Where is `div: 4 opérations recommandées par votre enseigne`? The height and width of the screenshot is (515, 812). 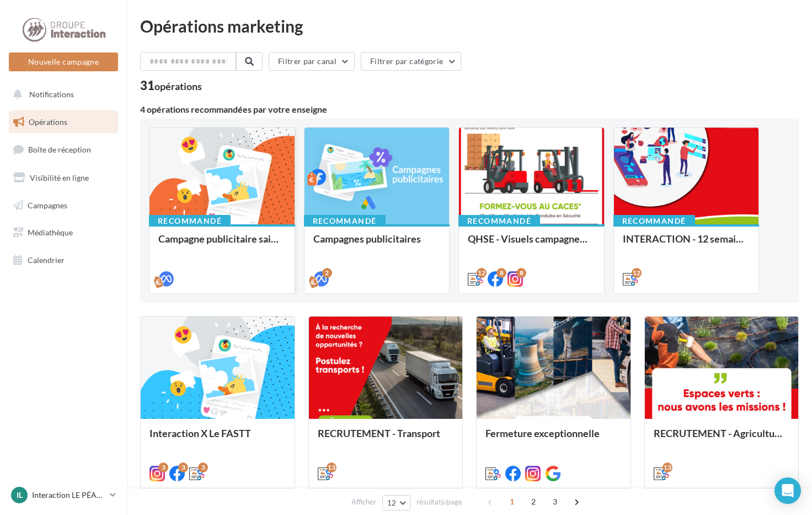 div: 4 opérations recommandées par votre enseigne is located at coordinates (469, 110).